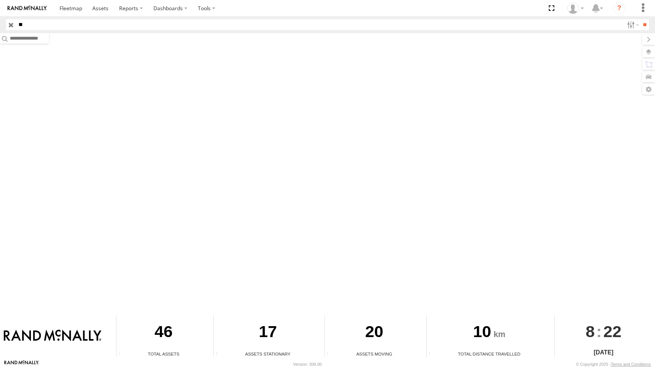 The image size is (655, 368). I want to click on a: Terms and Conditions, so click(631, 364).